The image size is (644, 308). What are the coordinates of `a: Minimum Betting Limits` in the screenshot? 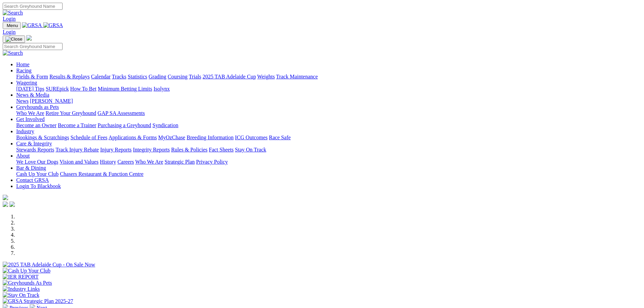 It's located at (125, 89).